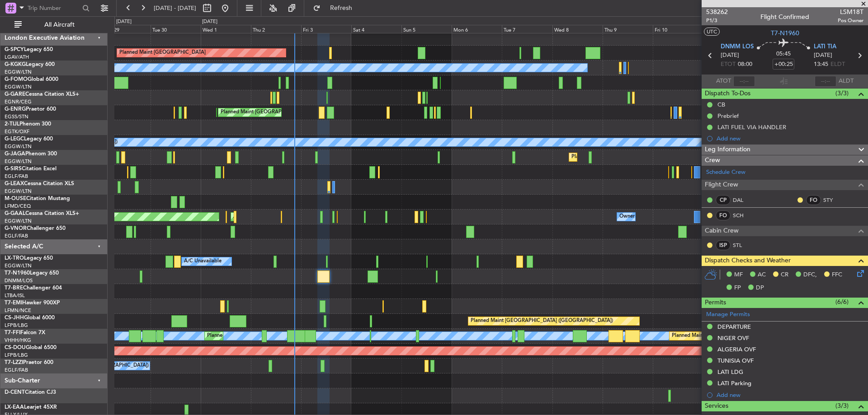 Image resolution: width=868 pixels, height=415 pixels. I want to click on span: M-OUSE, so click(15, 199).